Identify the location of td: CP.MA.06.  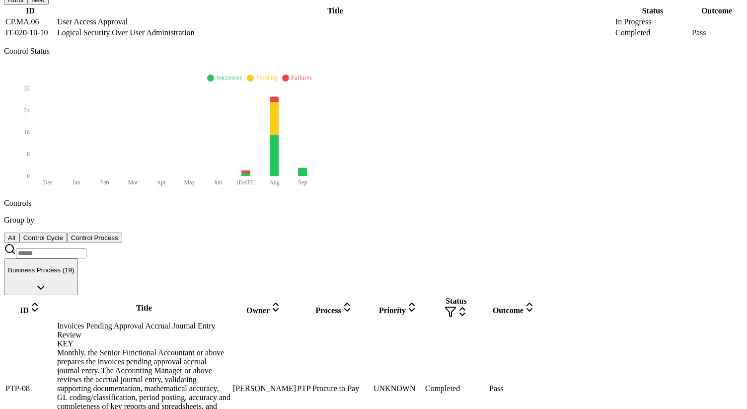
(30, 22).